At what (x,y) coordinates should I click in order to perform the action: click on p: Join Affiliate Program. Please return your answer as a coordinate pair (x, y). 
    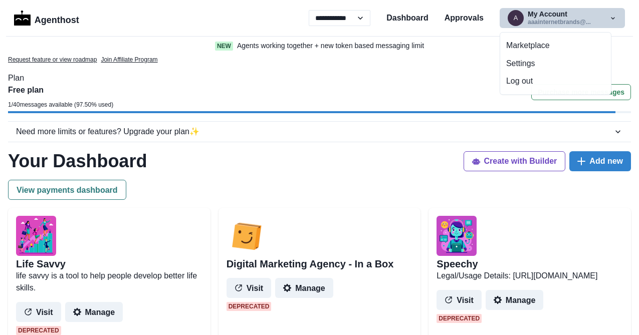
    Looking at the image, I should click on (129, 60).